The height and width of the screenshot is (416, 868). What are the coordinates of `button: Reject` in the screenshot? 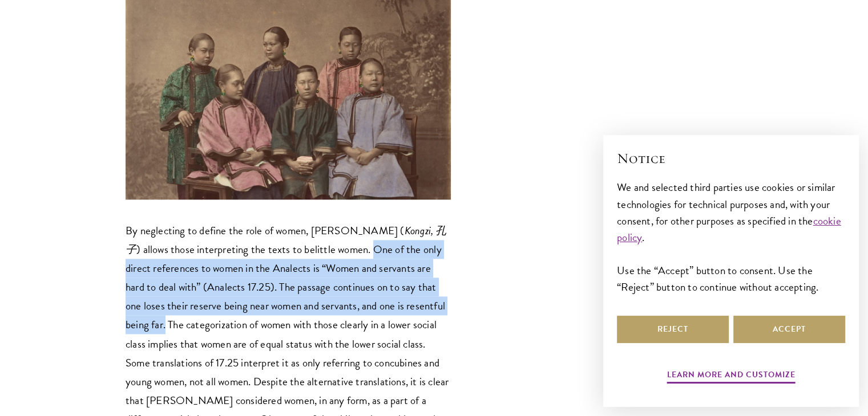 It's located at (673, 330).